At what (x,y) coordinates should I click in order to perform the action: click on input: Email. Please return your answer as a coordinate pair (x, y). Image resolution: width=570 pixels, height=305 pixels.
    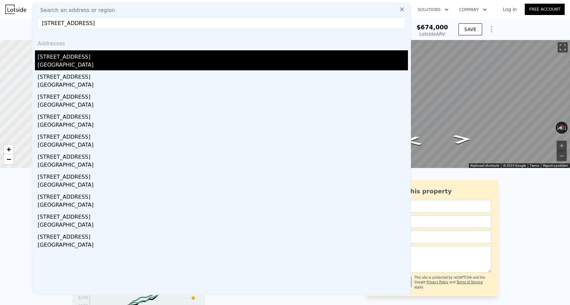
    Looking at the image, I should click on (432, 221).